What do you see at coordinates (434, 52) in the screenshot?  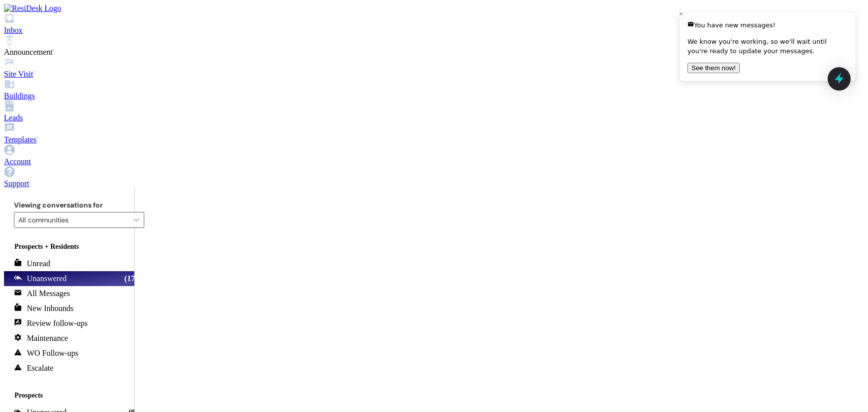 I see `div: Announcement` at bounding box center [434, 52].